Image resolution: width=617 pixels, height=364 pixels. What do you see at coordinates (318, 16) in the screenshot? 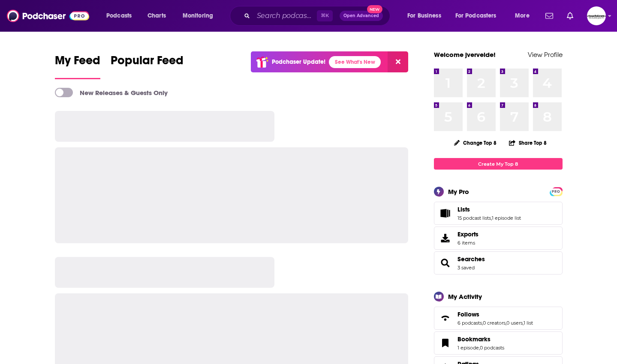
I see `div: Search podcasts, credits, & more...` at bounding box center [318, 16].